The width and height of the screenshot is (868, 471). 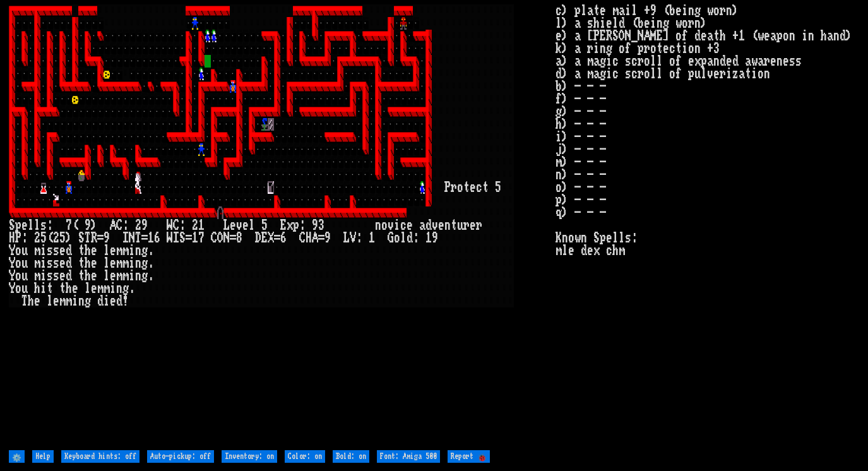 What do you see at coordinates (289, 225) in the screenshot?
I see `div: x` at bounding box center [289, 225].